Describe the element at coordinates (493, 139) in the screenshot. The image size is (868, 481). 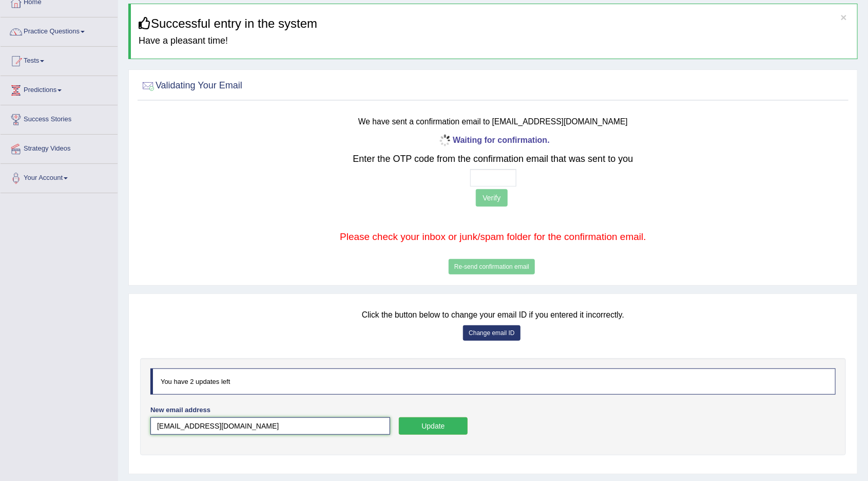
I see `b: Waiting for confirmation.` at that location.